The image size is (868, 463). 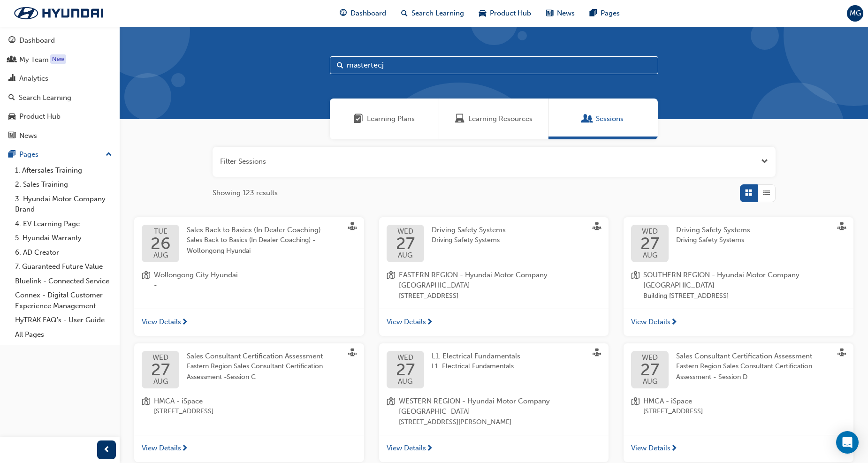 What do you see at coordinates (494, 403) in the screenshot?
I see `button: WED27AUGL1. Electrical FundamentalsL1. Electrical Fundamentalslocation-iconWESTERN REGION - Hyund...` at bounding box center [494, 403].